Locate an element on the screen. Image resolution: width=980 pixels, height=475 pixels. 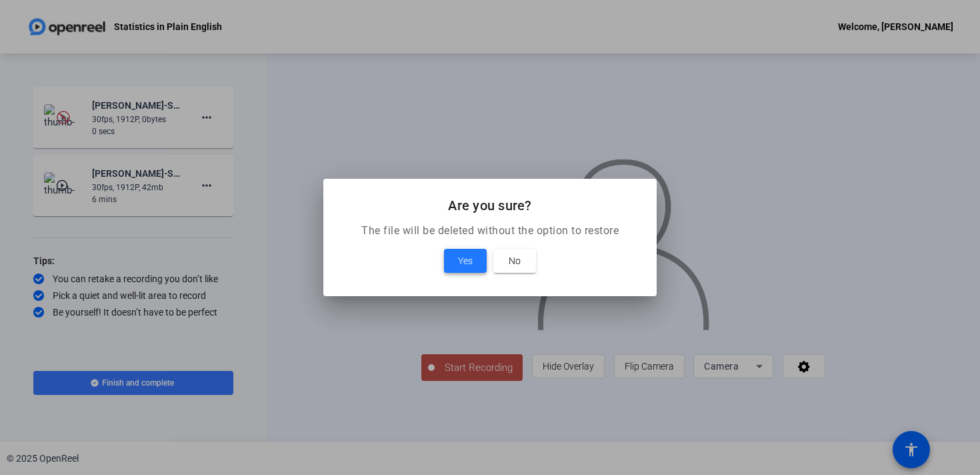
button: Yes is located at coordinates (466, 261).